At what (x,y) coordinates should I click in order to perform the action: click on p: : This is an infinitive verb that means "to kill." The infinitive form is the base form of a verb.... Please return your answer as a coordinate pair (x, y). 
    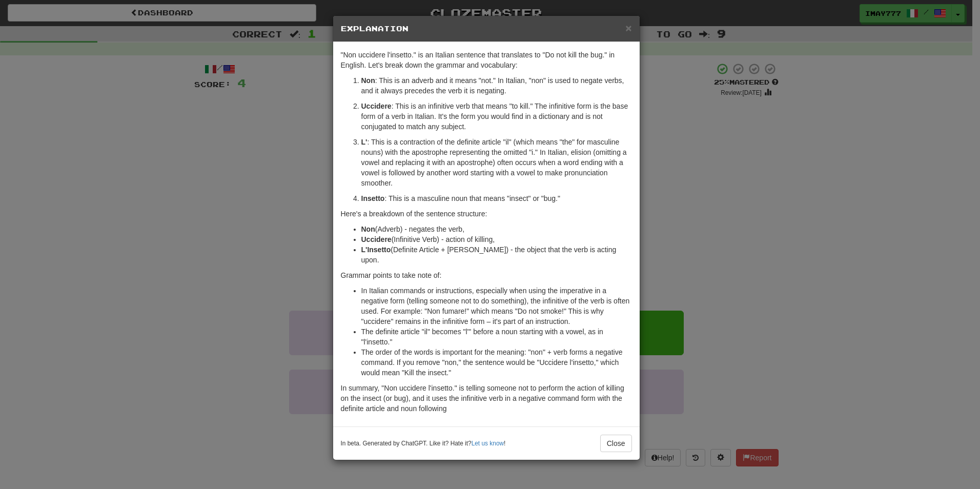
    Looking at the image, I should click on (497, 116).